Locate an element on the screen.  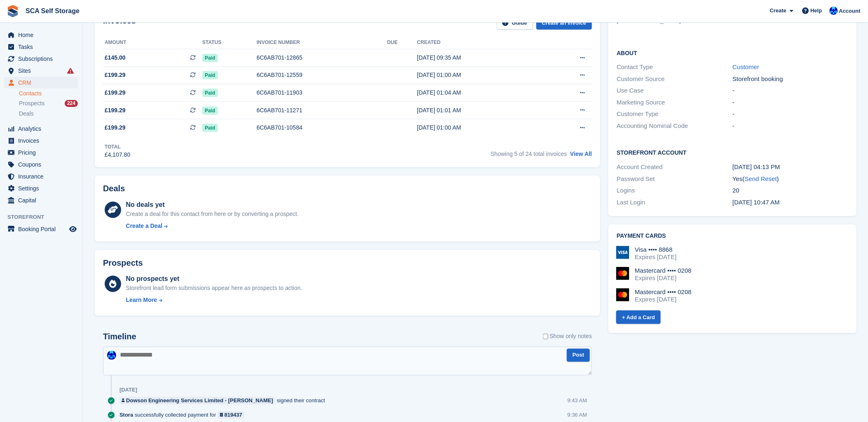
div: 819437 is located at coordinates (233, 416).